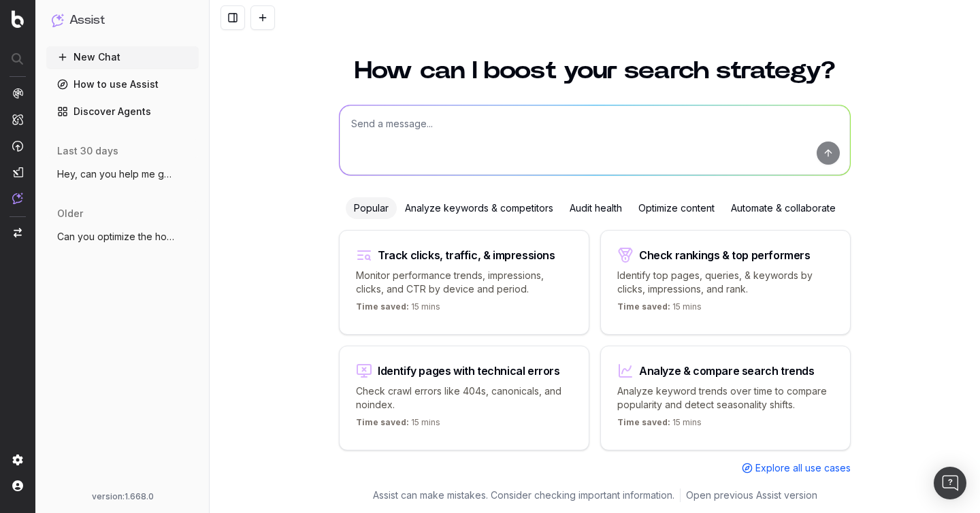 The width and height of the screenshot is (980, 513). What do you see at coordinates (18, 233) in the screenshot?
I see `img: Switch project` at bounding box center [18, 233].